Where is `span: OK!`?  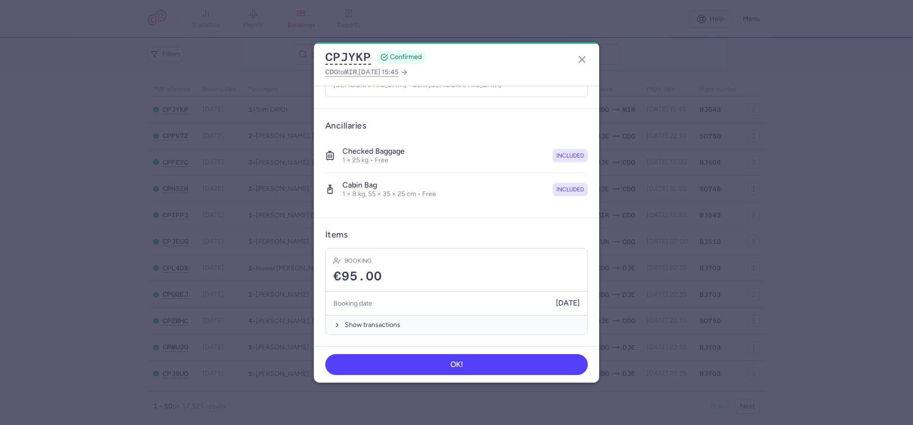 span: OK! is located at coordinates (457, 364).